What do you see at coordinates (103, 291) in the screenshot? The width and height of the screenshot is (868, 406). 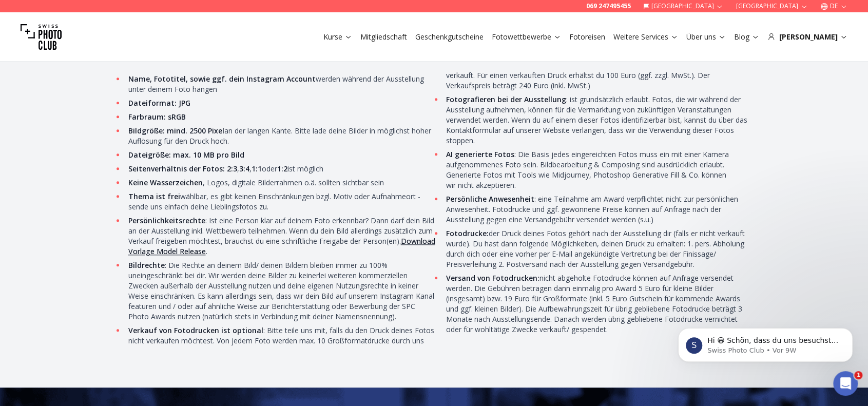 I see `button: Eine Frage stellen` at bounding box center [103, 291].